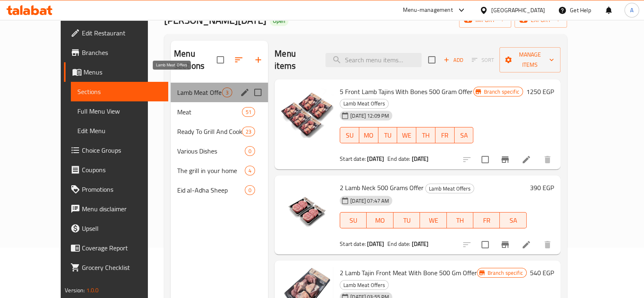 This screenshot has height=298, width=644. I want to click on span: 5 Front Lamb Tajins With Bones 500 Gram Offer, so click(406, 92).